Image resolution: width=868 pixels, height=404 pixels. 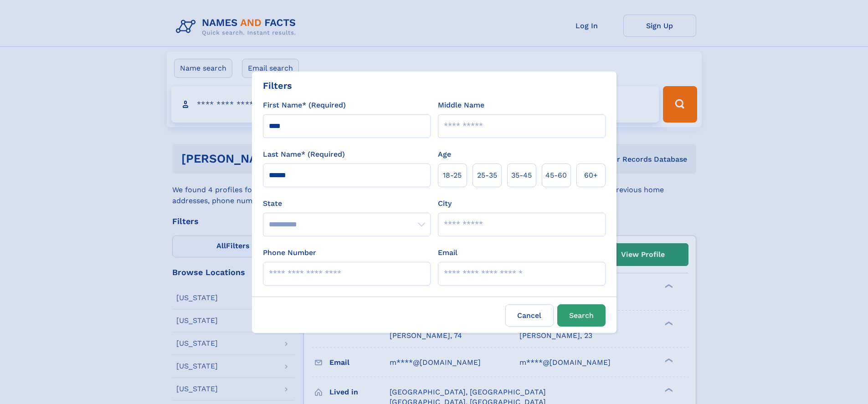 What do you see at coordinates (461, 105) in the screenshot?
I see `label: Middle Name` at bounding box center [461, 105].